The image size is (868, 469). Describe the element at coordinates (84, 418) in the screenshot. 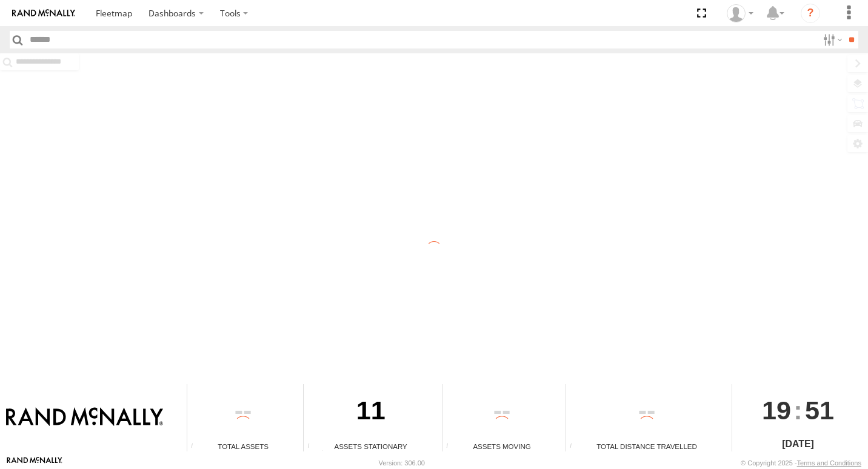

I see `img: Rand McNally` at that location.